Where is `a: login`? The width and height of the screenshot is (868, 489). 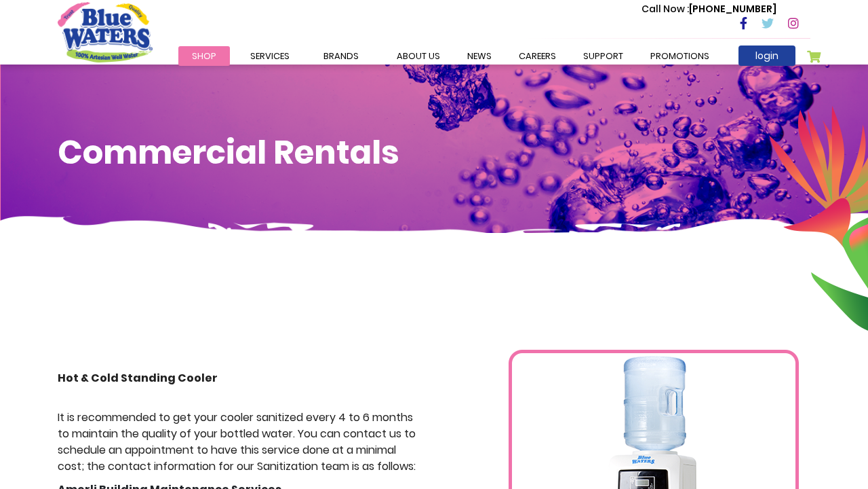
a: login is located at coordinates (767, 56).